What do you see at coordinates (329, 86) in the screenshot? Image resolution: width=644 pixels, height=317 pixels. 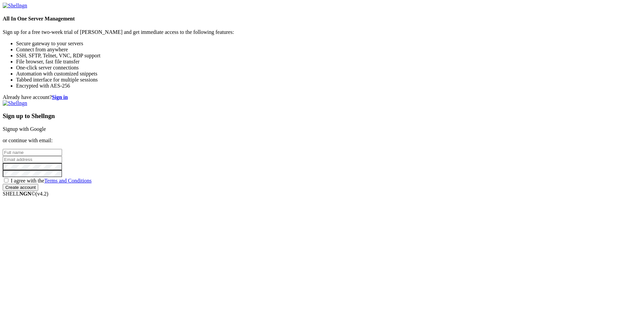 I see `li: Encrypted with AES-256` at bounding box center [329, 86].